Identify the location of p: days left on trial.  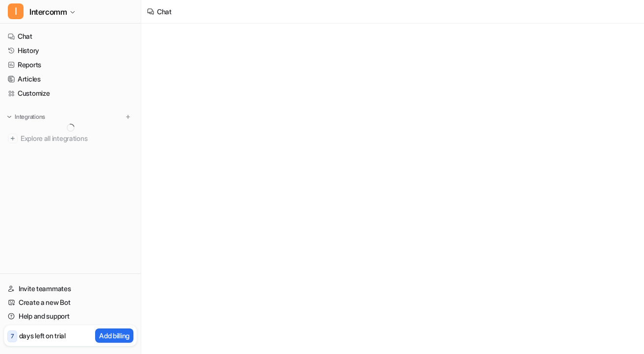
(42, 335).